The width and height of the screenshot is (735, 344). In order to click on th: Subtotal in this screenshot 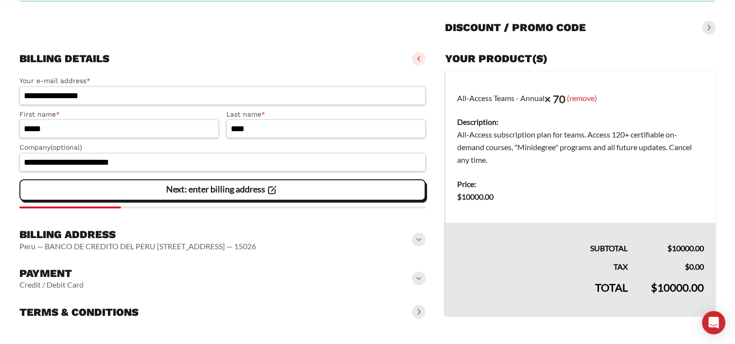, I will do `click(542, 239)`.